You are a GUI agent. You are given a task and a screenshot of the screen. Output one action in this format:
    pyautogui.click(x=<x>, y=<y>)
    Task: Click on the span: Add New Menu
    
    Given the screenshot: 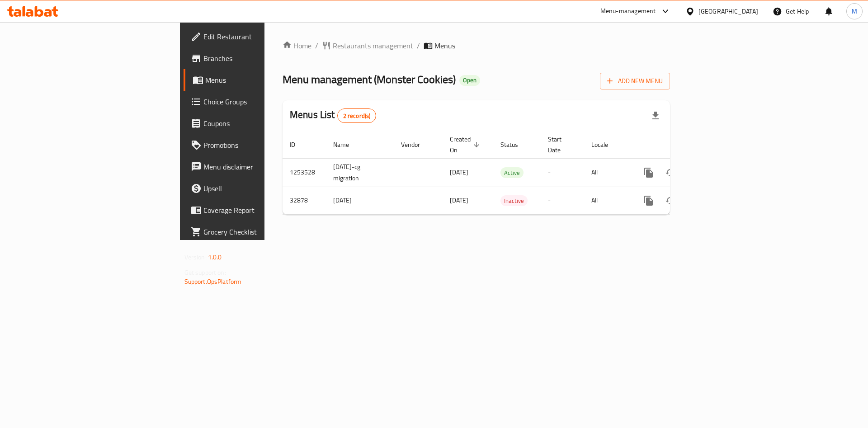 What is the action you would take?
    pyautogui.click(x=635, y=81)
    